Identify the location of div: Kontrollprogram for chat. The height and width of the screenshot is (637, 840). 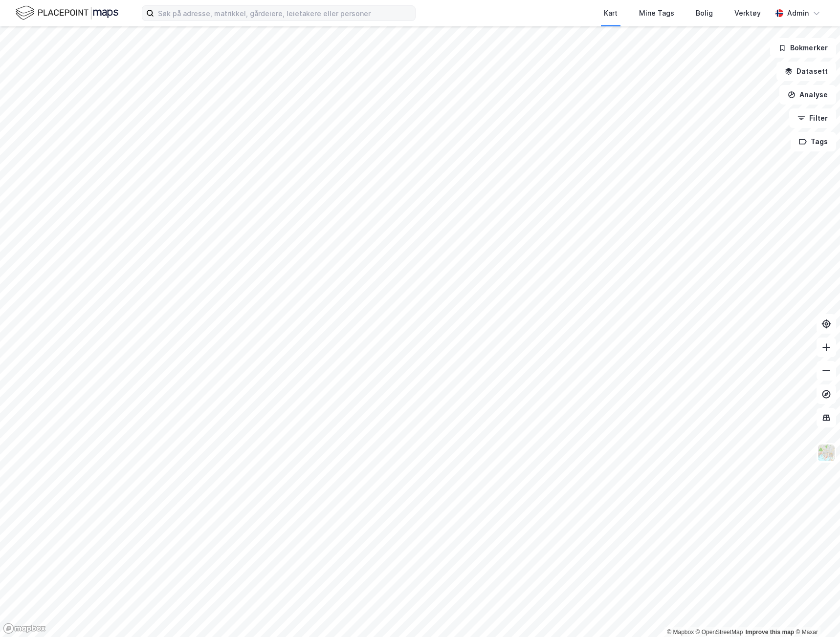
(815, 614).